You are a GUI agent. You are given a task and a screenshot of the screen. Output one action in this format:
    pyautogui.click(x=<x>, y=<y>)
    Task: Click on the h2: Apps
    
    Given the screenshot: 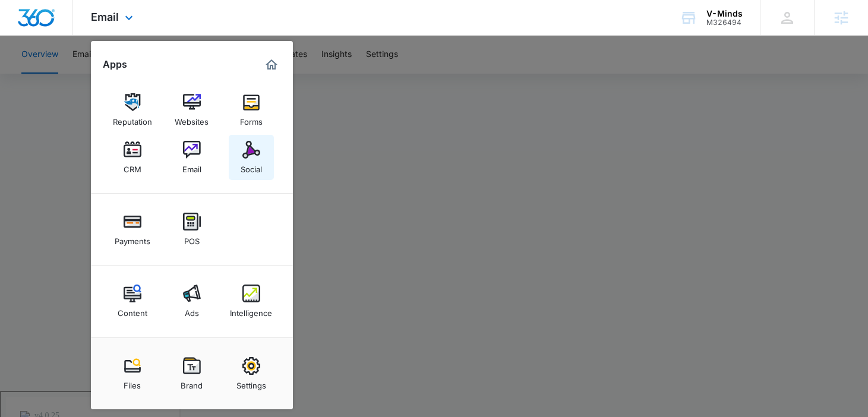 What is the action you would take?
    pyautogui.click(x=114, y=64)
    